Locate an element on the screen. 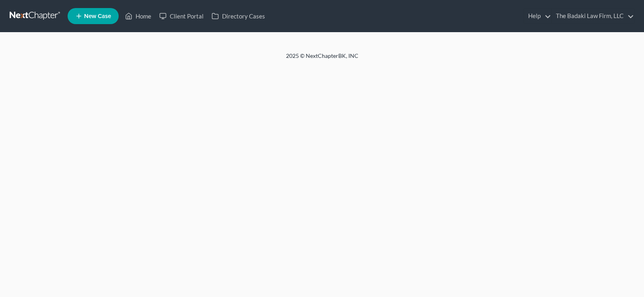 The width and height of the screenshot is (644, 297). a: Directory Cases is located at coordinates (238, 16).